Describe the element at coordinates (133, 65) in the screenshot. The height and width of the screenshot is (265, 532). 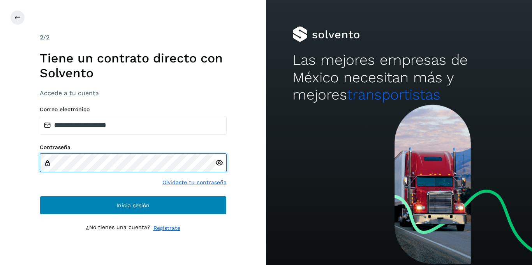
I see `h1: Tiene un contrato directo con Solvento` at that location.